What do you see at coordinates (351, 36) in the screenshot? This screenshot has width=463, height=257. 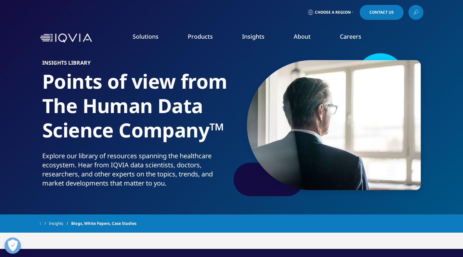 I see `a: Careers` at bounding box center [351, 36].